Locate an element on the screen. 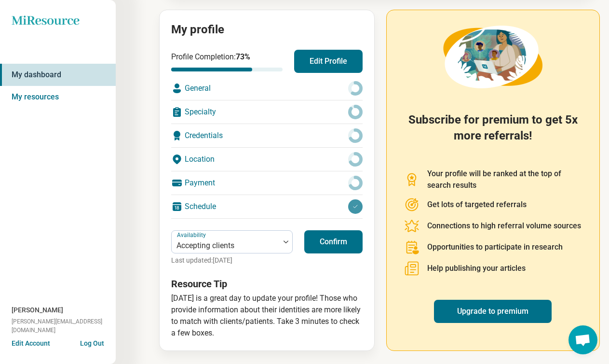  div: Location is located at coordinates (267, 159).